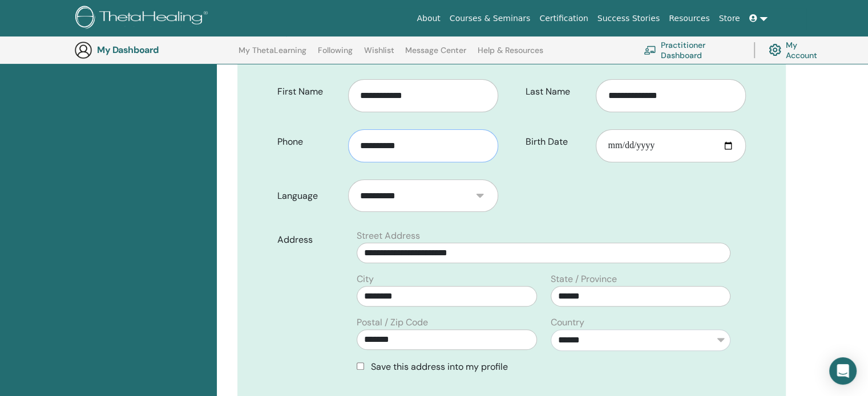 The image size is (868, 396). Describe the element at coordinates (510, 55) in the screenshot. I see `a: Help & Resources` at that location.